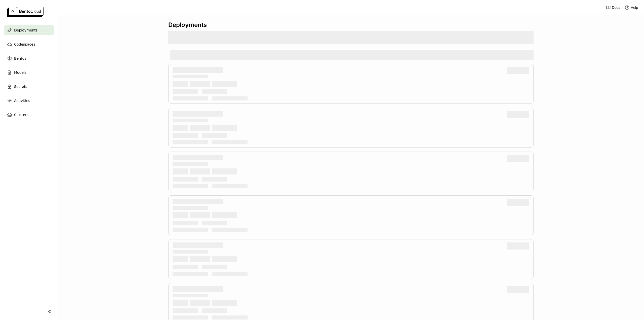 The width and height of the screenshot is (644, 320). What do you see at coordinates (26, 30) in the screenshot?
I see `span: Deployments` at bounding box center [26, 30].